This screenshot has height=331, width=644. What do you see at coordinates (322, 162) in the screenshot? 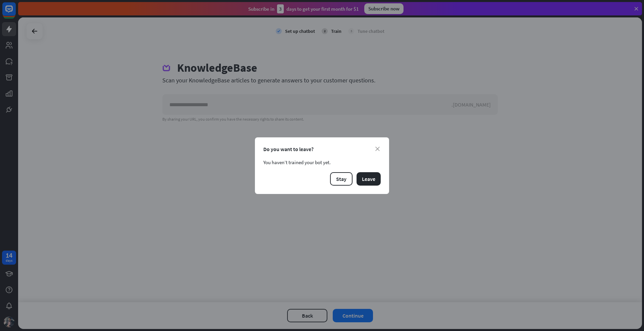
I see `div: You haven’t trained your bot yet.` at bounding box center [322, 162].